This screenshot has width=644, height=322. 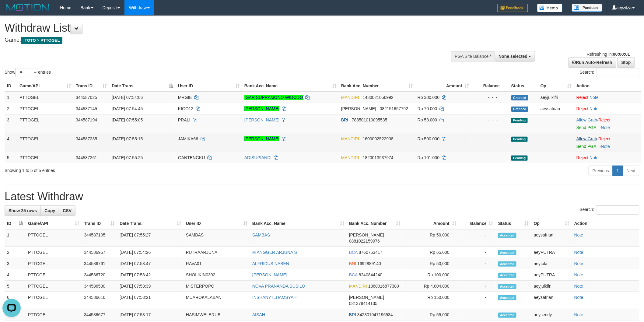 I want to click on label: Search:, so click(x=609, y=72).